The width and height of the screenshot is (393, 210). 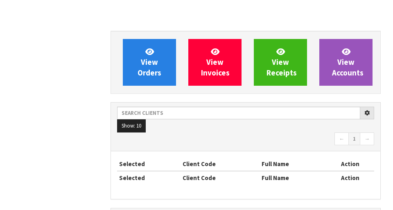 What do you see at coordinates (149, 62) in the screenshot?
I see `a: ViewOrders` at bounding box center [149, 62].